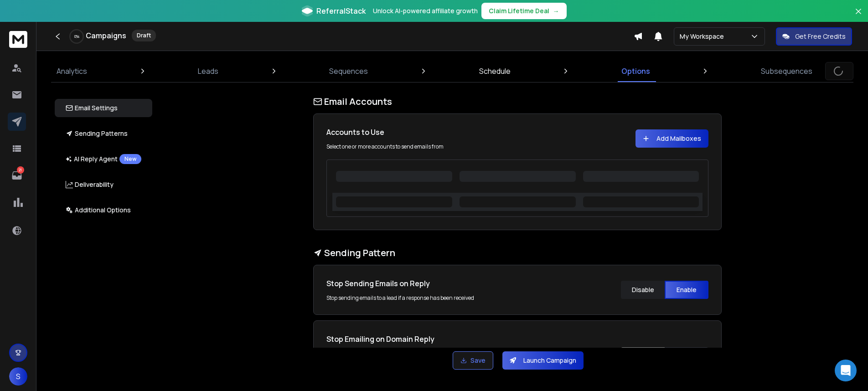 This screenshot has width=868, height=391. What do you see at coordinates (846, 370) in the screenshot?
I see `div: Open Intercom Messenger` at bounding box center [846, 370].